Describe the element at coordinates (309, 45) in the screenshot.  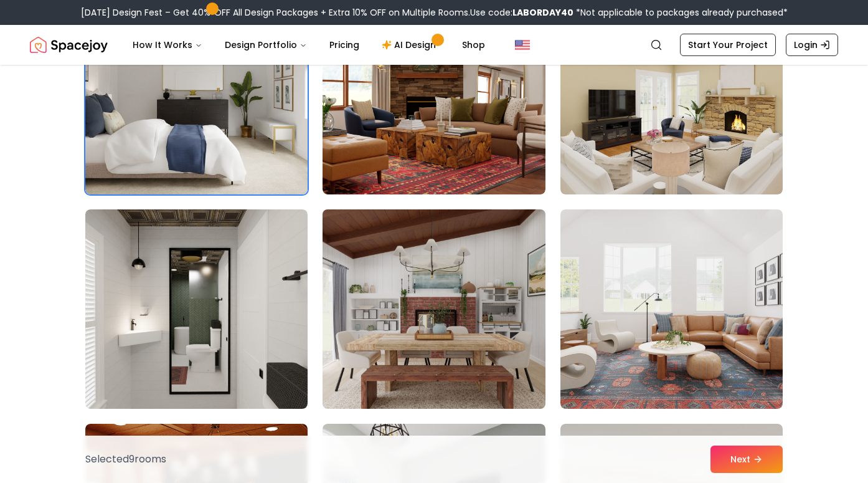
I see `nav: Main` at that location.